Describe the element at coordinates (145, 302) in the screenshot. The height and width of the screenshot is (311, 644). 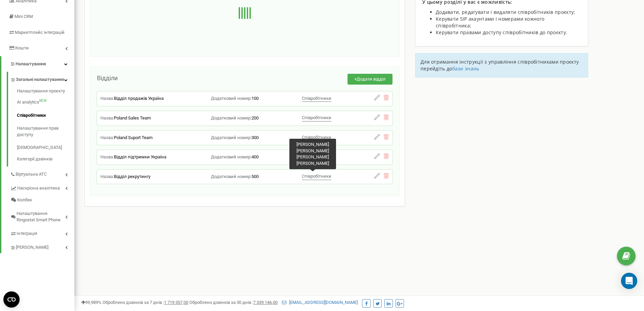
I see `span: Оброблено дзвінків за 7 днів :` at that location.